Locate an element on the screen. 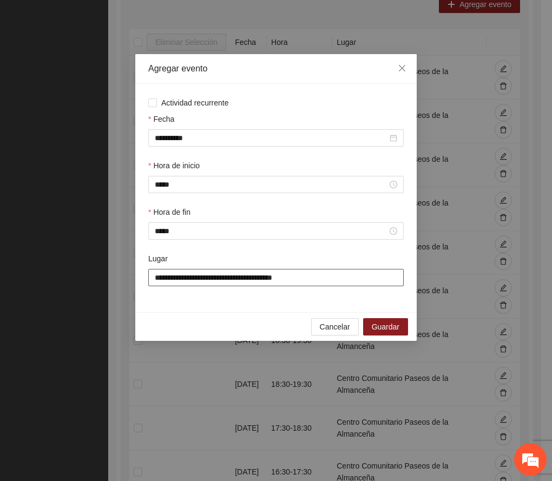 The height and width of the screenshot is (481, 552). button: Cancelar is located at coordinates (335, 327).